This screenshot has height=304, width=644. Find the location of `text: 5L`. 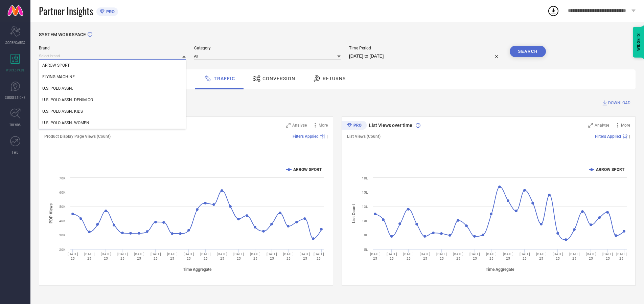

text: 5L is located at coordinates (366, 249).